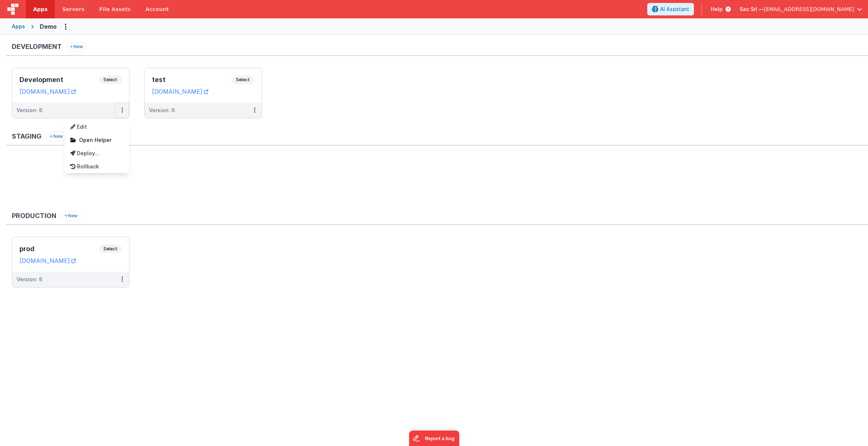 The width and height of the screenshot is (868, 446). I want to click on a: Edit, so click(97, 127).